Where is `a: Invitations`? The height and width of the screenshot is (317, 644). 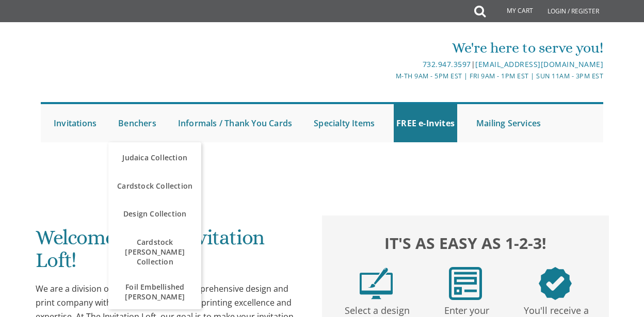
a: Invitations is located at coordinates (75, 123).